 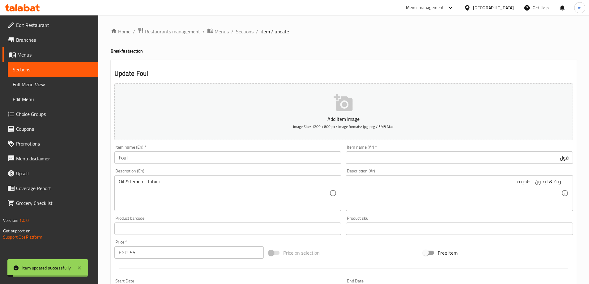 What do you see at coordinates (343, 51) in the screenshot?
I see `h4: Breakfast section` at bounding box center [343, 51].